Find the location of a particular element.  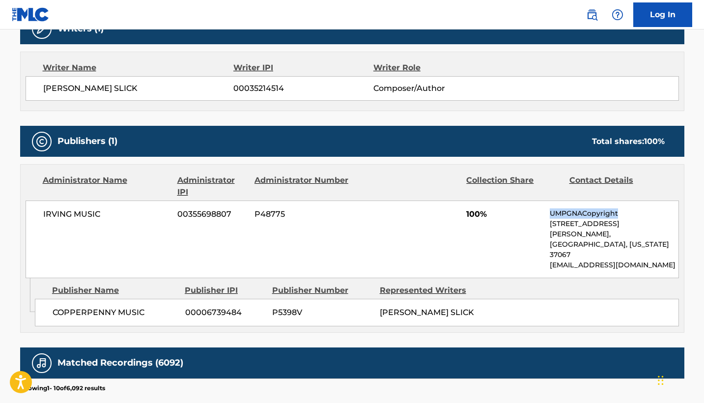

img: Publishers is located at coordinates (42, 141).